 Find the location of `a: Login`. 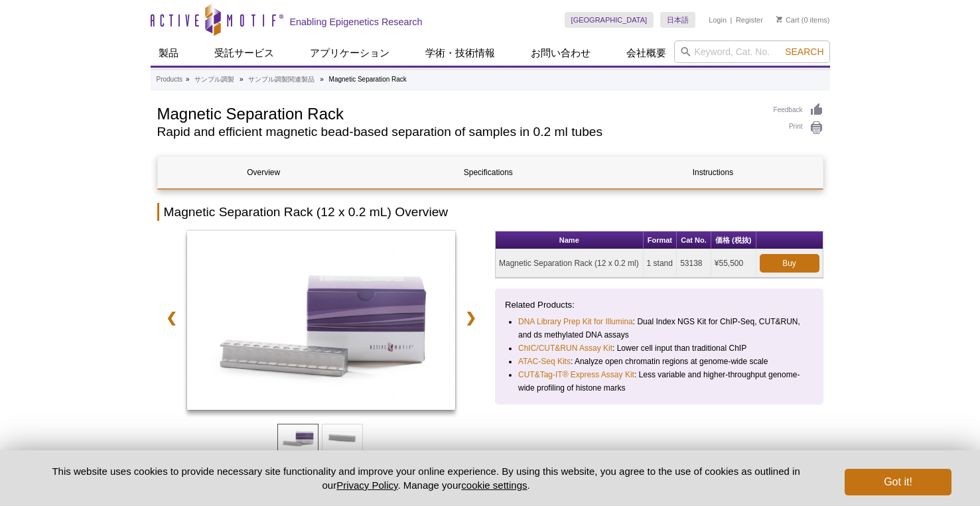

a: Login is located at coordinates (717, 20).